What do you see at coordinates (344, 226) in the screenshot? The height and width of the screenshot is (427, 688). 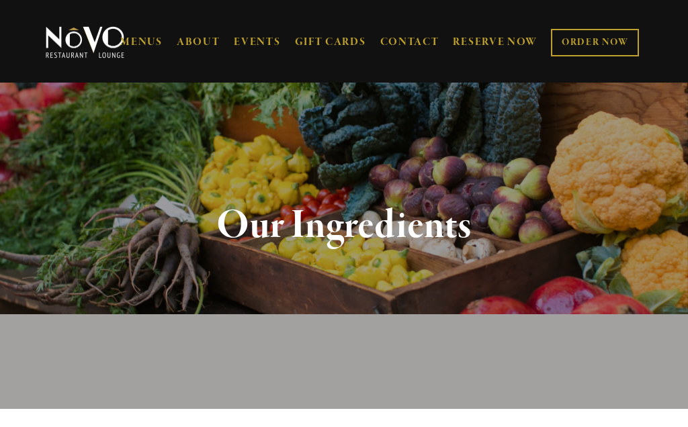 I see `strong: Our Ingredients` at bounding box center [344, 226].